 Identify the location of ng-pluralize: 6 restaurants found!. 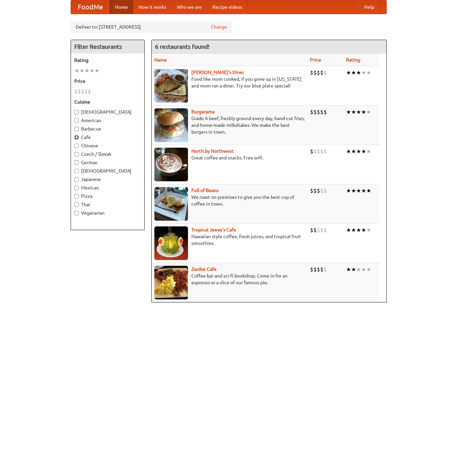
(182, 47).